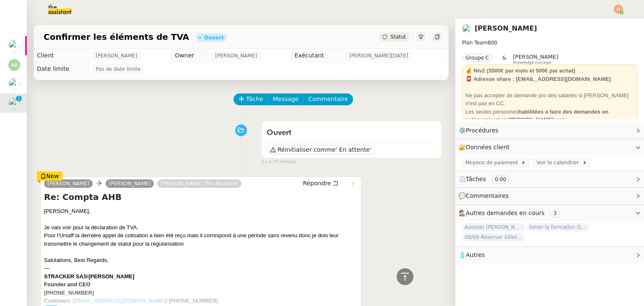  What do you see at coordinates (50, 176) in the screenshot?
I see `div: New` at bounding box center [50, 176].